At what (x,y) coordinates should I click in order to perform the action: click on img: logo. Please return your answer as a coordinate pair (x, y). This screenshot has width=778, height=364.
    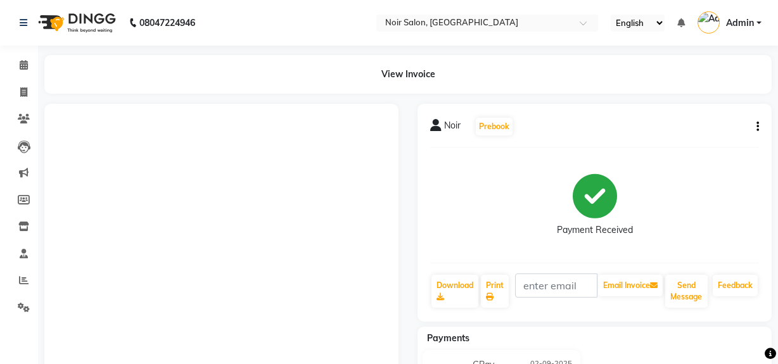
    Looking at the image, I should click on (75, 23).